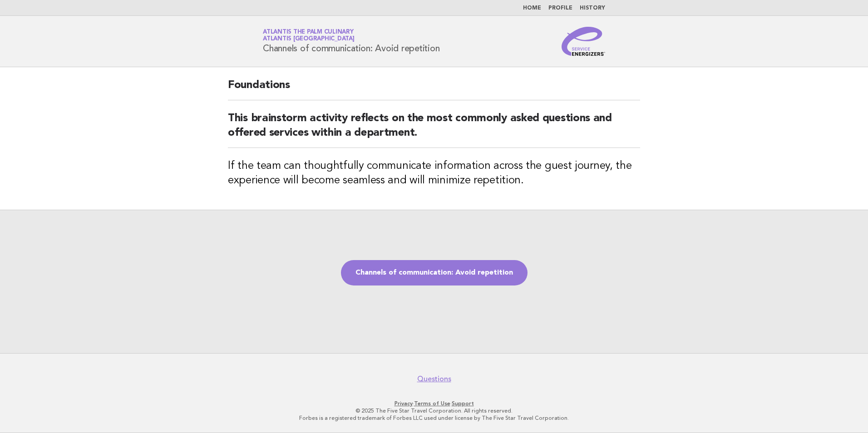 This screenshot has height=433, width=868. Describe the element at coordinates (532, 8) in the screenshot. I see `a: Home` at that location.